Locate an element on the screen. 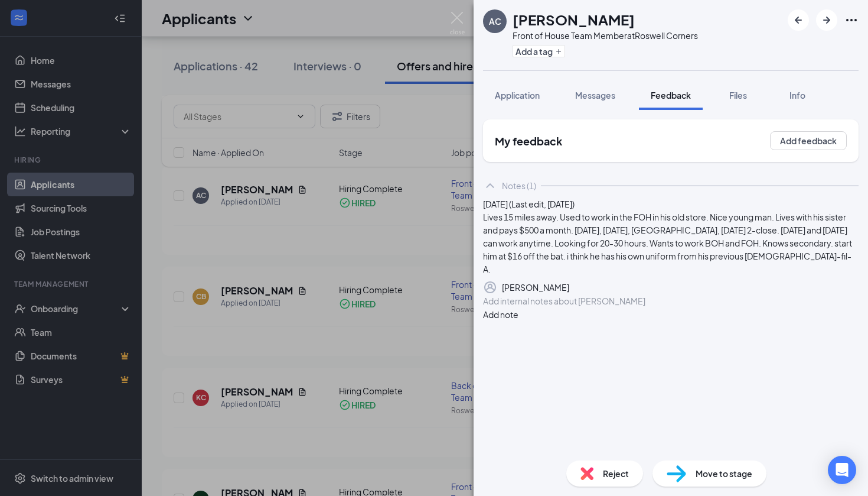 This screenshot has width=868, height=496. button: ArrowLeftNew is located at coordinates (798, 20).